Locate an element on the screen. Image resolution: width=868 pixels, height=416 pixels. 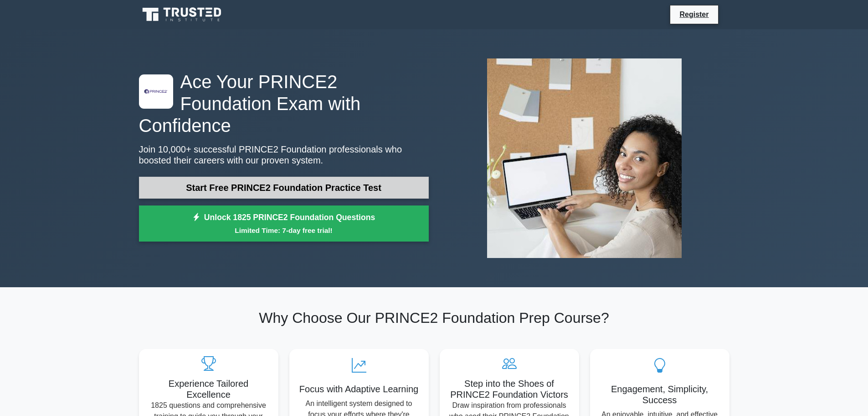
h5: Step into the Shoes of PRINCE2 Foundation Victors is located at coordinates (509, 388).